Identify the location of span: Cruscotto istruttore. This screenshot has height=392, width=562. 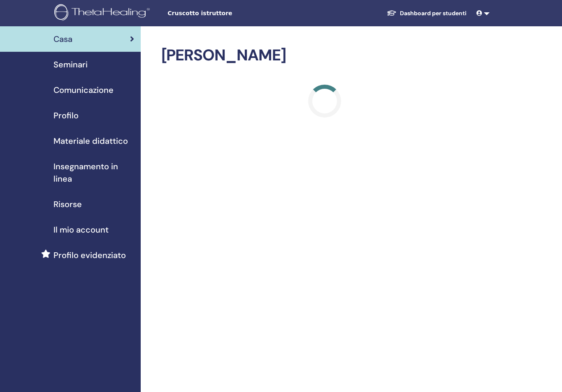
(229, 13).